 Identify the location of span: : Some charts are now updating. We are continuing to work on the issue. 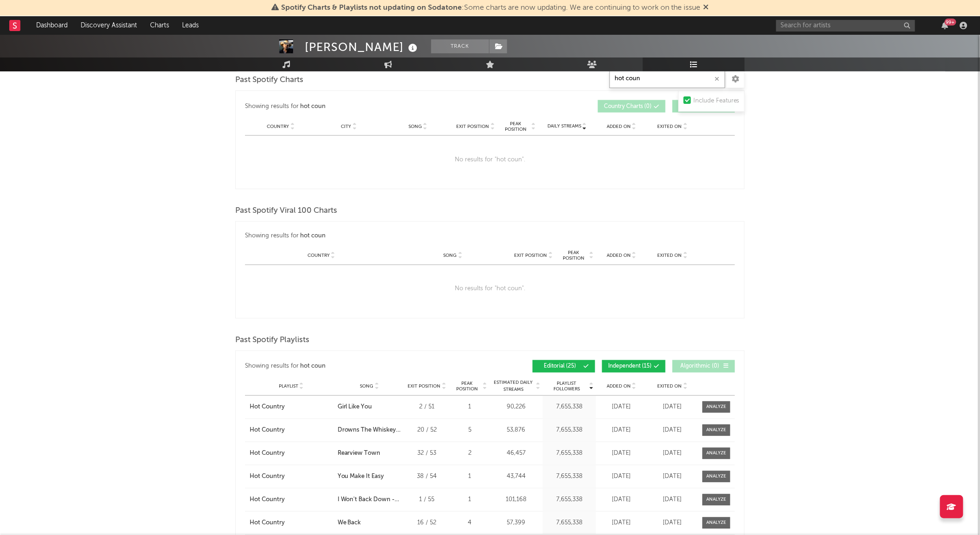
(491, 8).